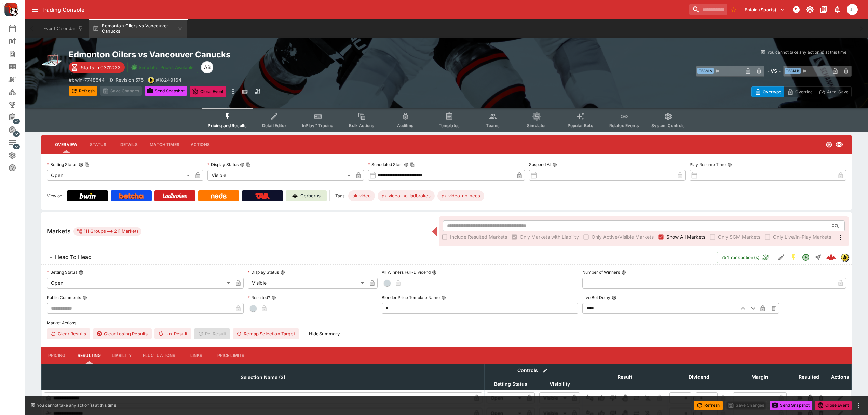 The width and height of the screenshot is (868, 415). What do you see at coordinates (57, 355) in the screenshot?
I see `button: Pricing` at bounding box center [57, 355].